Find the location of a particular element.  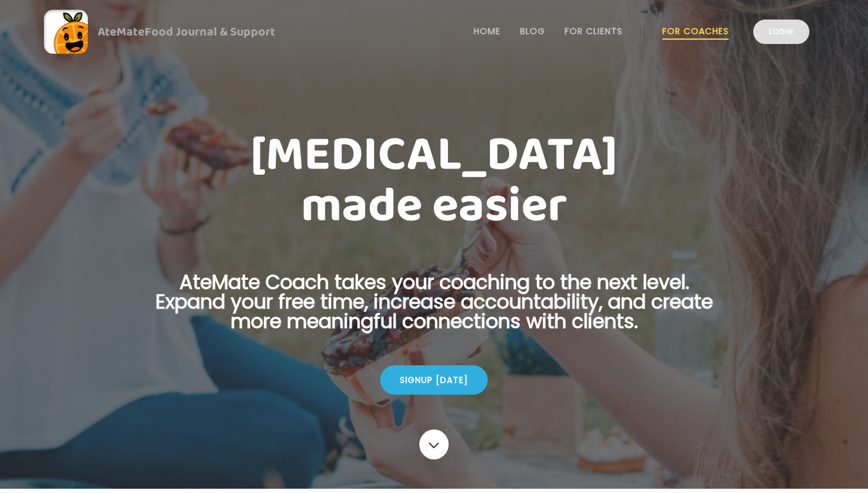

a: For Clients is located at coordinates (593, 31).